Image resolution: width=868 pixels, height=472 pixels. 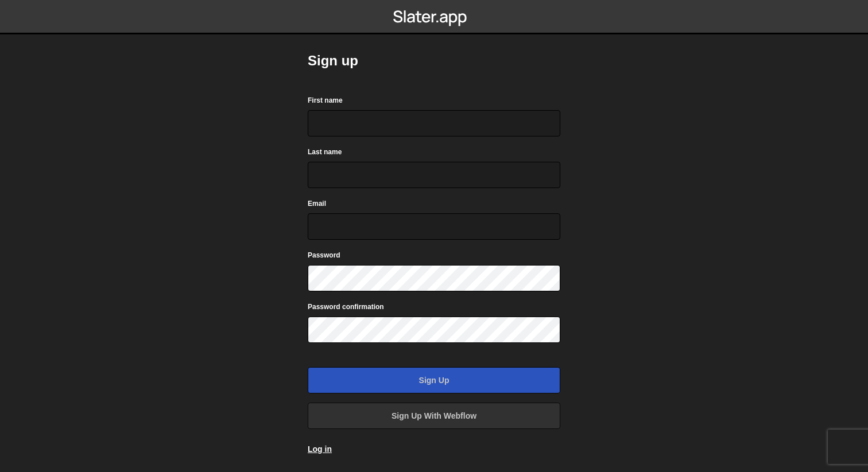 What do you see at coordinates (345, 307) in the screenshot?
I see `label: Password confirmation` at bounding box center [345, 307].